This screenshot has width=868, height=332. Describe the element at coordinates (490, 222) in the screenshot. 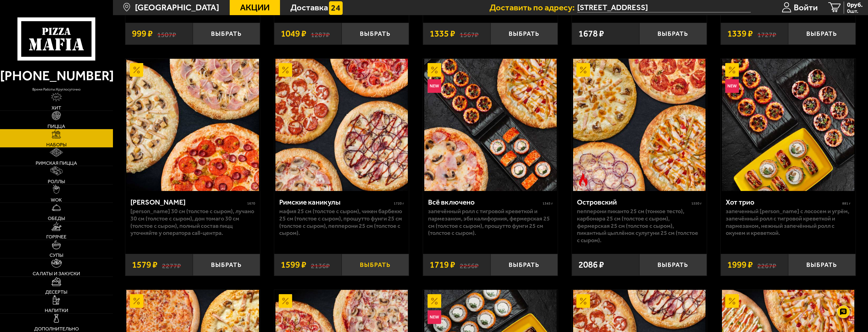

I see `p: Запечённый ролл с тигровой креветкой и пармезаном, Эби Калифорния, Фермерская 25 см (толстое с сы...` at that location.